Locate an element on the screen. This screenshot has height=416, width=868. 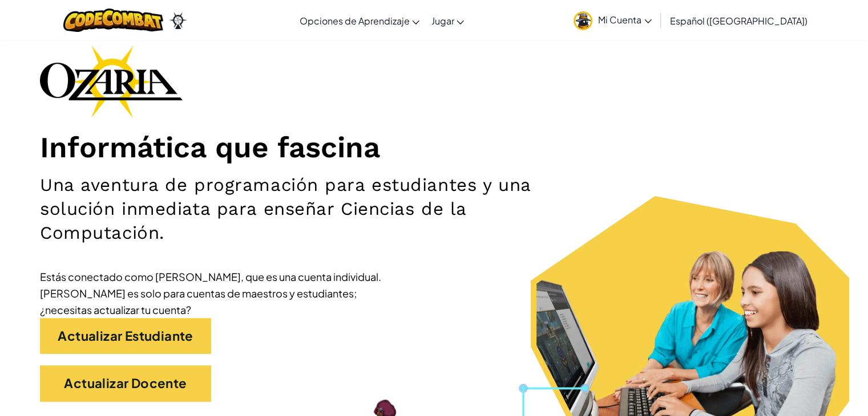
a: Jugar is located at coordinates (447, 21).